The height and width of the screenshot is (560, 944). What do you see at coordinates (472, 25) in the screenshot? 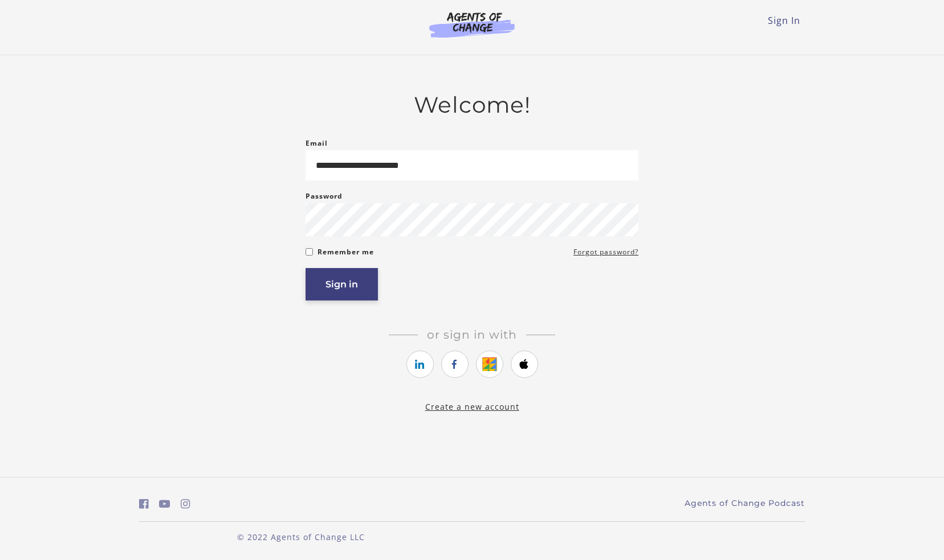
I see `img: Agents of Change Logo` at bounding box center [472, 25].